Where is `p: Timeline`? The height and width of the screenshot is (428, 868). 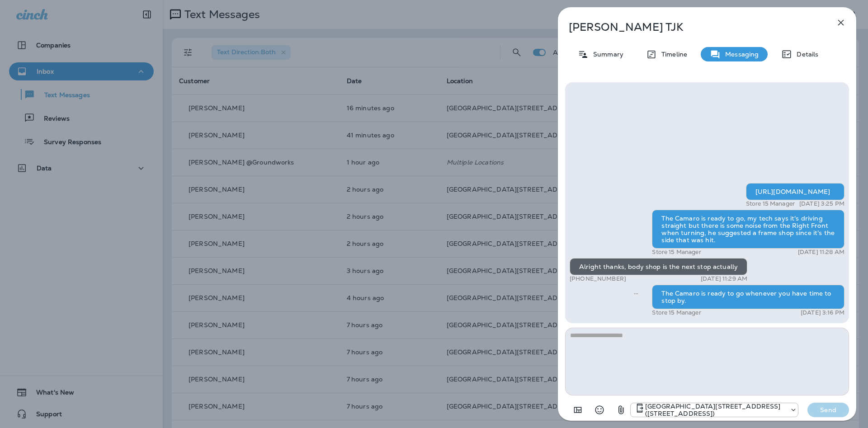
p: Timeline is located at coordinates (672, 54).